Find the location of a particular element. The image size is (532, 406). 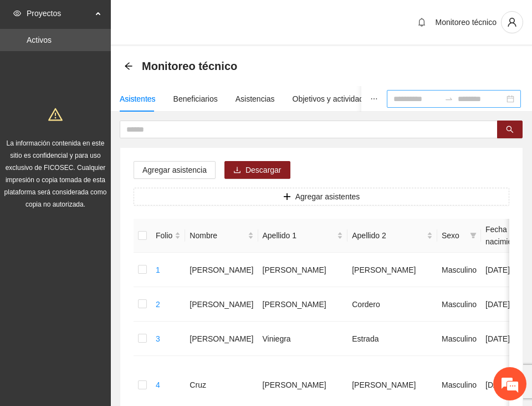

button: ellipsis is located at coordinates (375, 99).